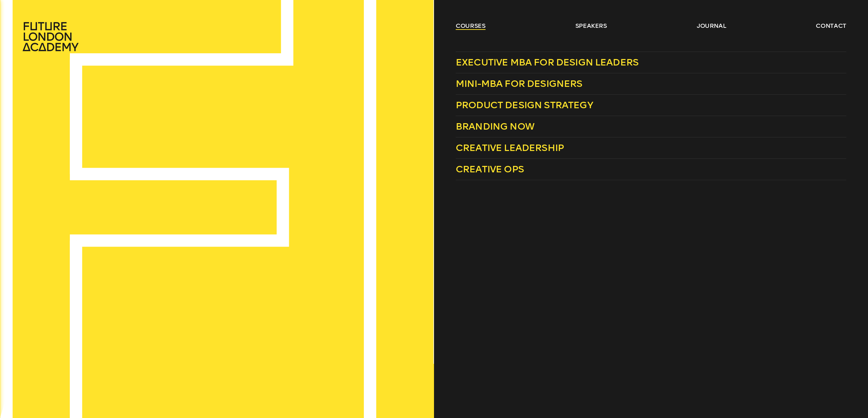  What do you see at coordinates (711, 26) in the screenshot?
I see `a: journal` at bounding box center [711, 26].